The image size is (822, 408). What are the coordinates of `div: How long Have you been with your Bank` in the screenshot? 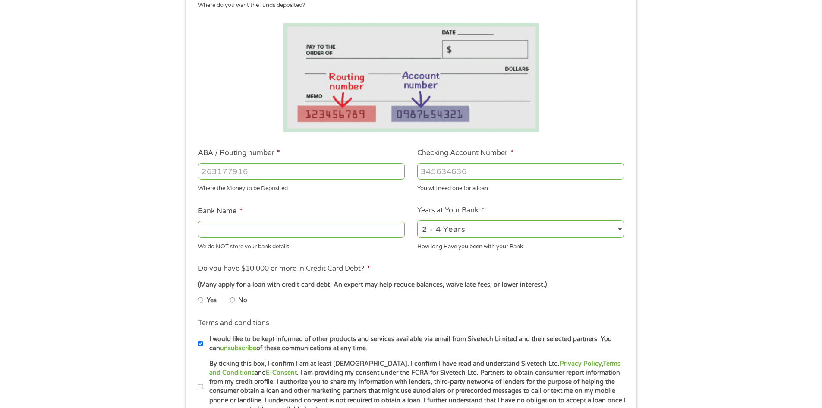 It's located at (520, 245).